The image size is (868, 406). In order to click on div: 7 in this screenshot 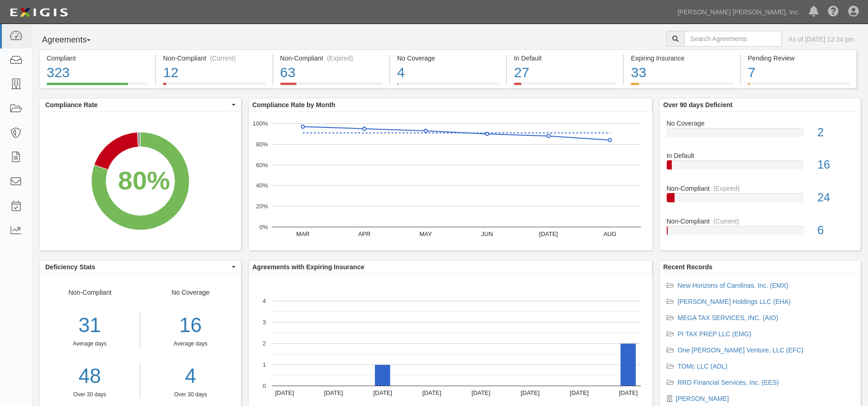, I will do `click(798, 73)`.